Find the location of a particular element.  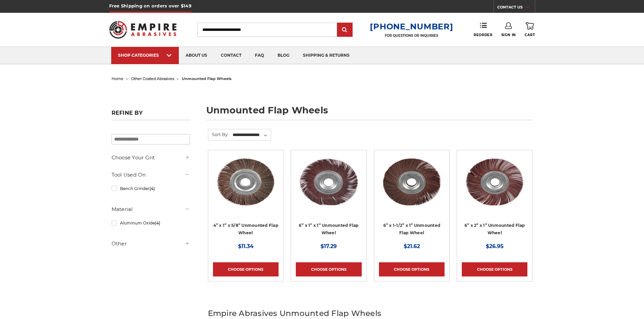

img: 4" x 1" x 5/8" aluminum oxide unmounted flap wheel is located at coordinates (245, 182).